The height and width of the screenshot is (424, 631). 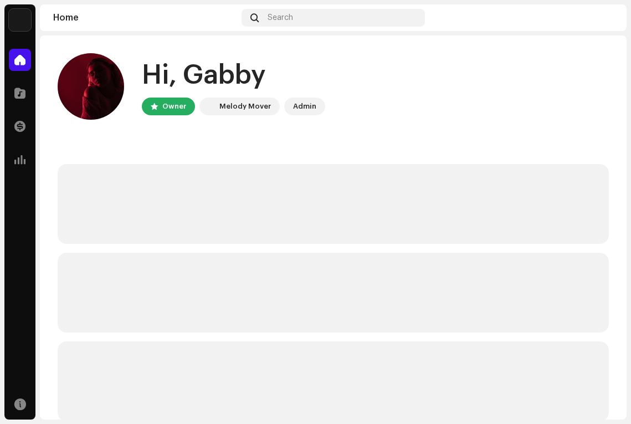 What do you see at coordinates (174, 106) in the screenshot?
I see `div: Owner` at bounding box center [174, 106].